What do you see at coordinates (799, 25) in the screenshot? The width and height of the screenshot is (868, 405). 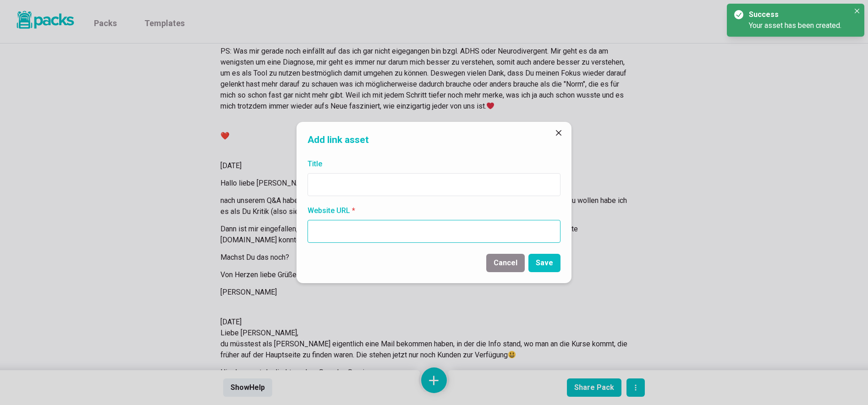 I see `div: Your asset has been created.` at bounding box center [799, 25].